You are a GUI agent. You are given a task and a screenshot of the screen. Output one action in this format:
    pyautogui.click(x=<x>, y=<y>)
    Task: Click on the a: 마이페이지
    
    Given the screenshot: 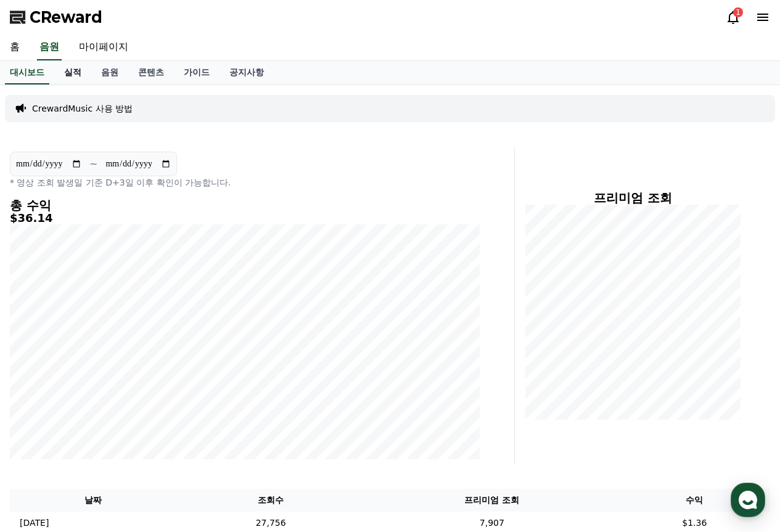 What is the action you would take?
    pyautogui.click(x=103, y=47)
    